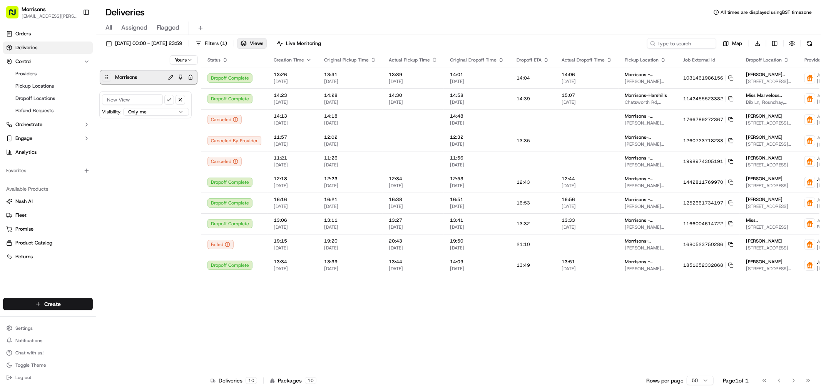 The image size is (821, 389). What do you see at coordinates (31, 366) in the screenshot?
I see `span: Toggle Theme` at bounding box center [31, 366].